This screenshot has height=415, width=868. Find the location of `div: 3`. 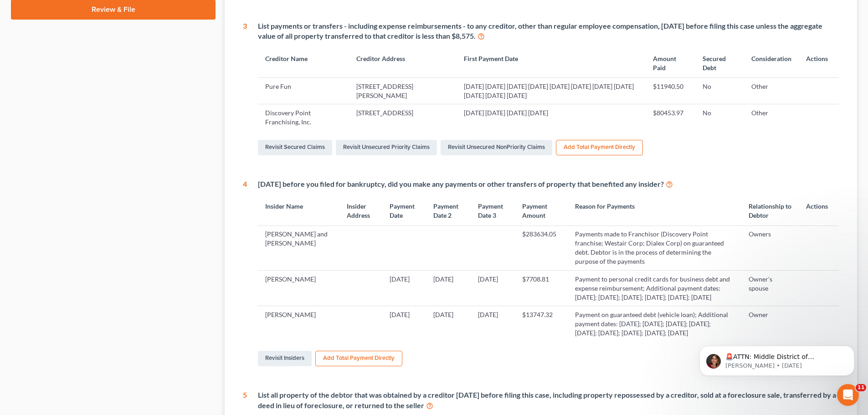

div: 3 is located at coordinates (245, 89).